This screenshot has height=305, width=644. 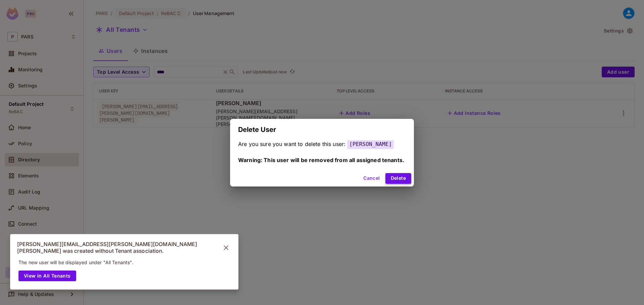 What do you see at coordinates (47, 276) in the screenshot?
I see `button: View in All Tenants` at bounding box center [47, 276].